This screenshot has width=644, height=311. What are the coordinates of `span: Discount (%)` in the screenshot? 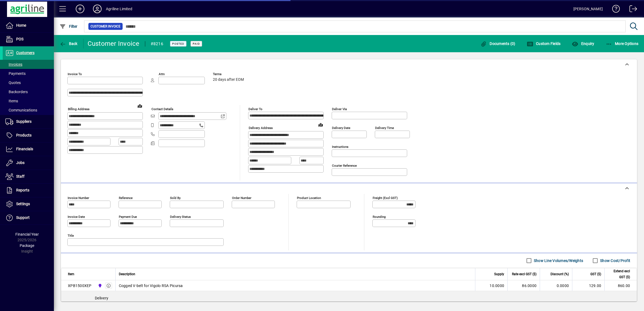 It's located at (560, 274).